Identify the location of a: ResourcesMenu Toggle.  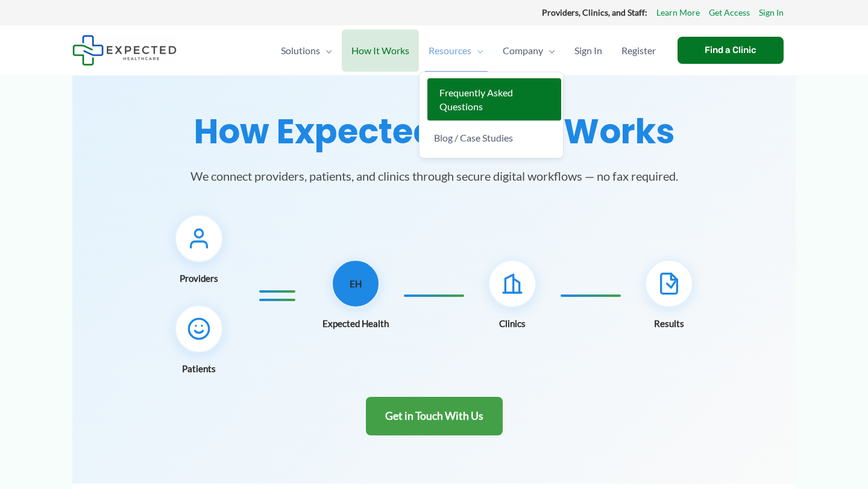
(456, 50).